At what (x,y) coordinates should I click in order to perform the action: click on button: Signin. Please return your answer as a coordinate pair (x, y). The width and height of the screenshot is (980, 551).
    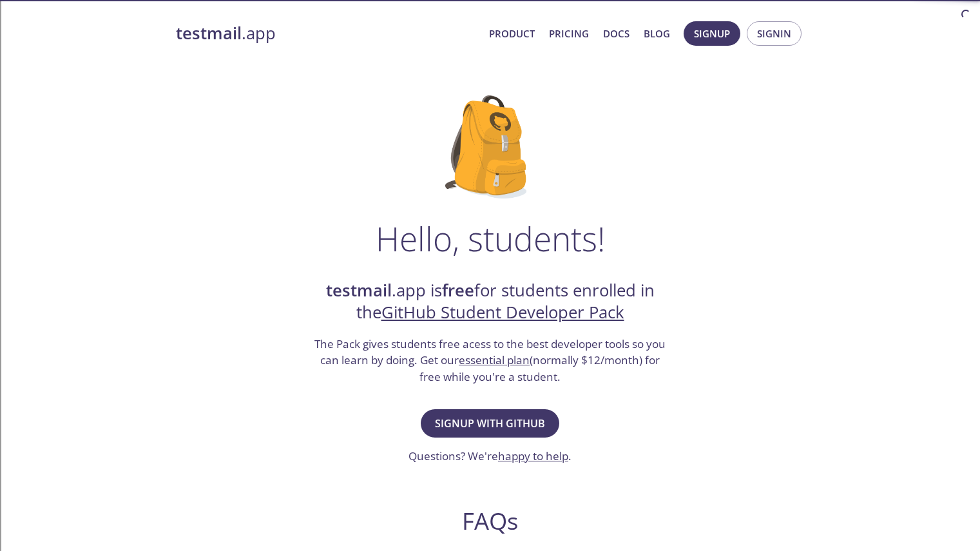
    Looking at the image, I should click on (773, 34).